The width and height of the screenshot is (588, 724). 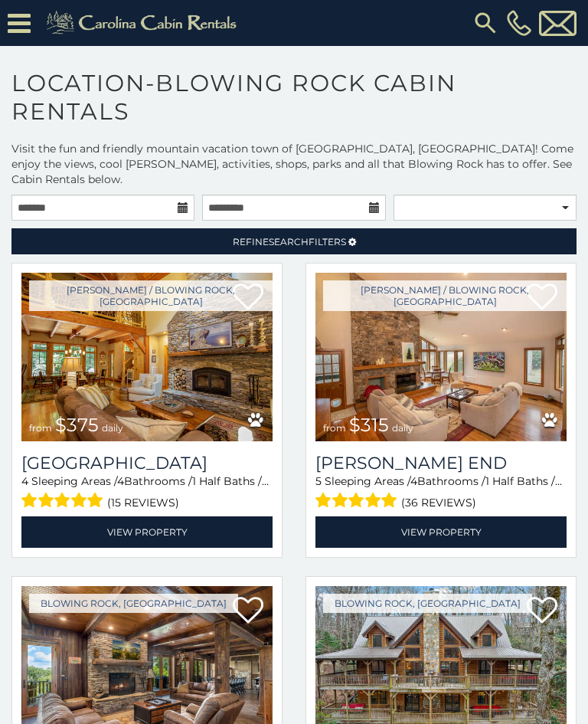 What do you see at coordinates (147, 357) in the screenshot?
I see `a: from $375 daily` at bounding box center [147, 357].